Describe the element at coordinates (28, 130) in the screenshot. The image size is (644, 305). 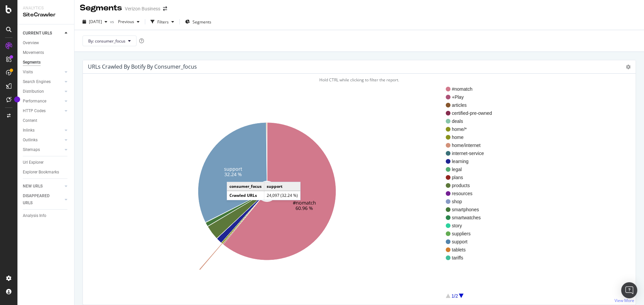
I see `div: Inlinks` at that location.